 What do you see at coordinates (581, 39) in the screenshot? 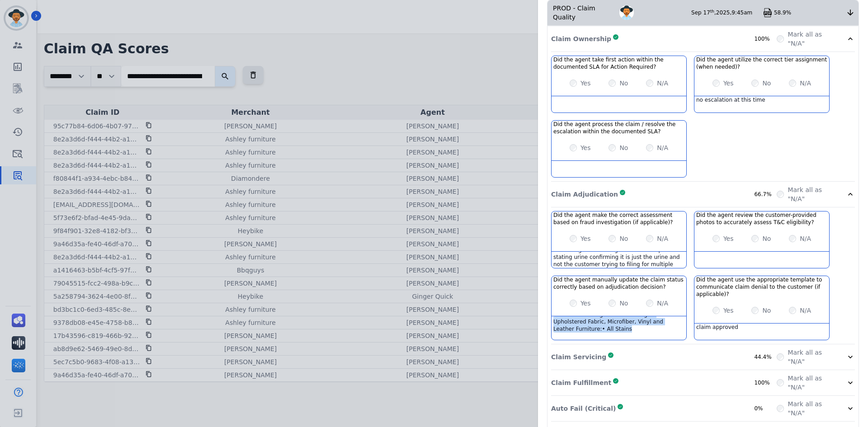
I see `p: Claim Ownership` at bounding box center [581, 39].